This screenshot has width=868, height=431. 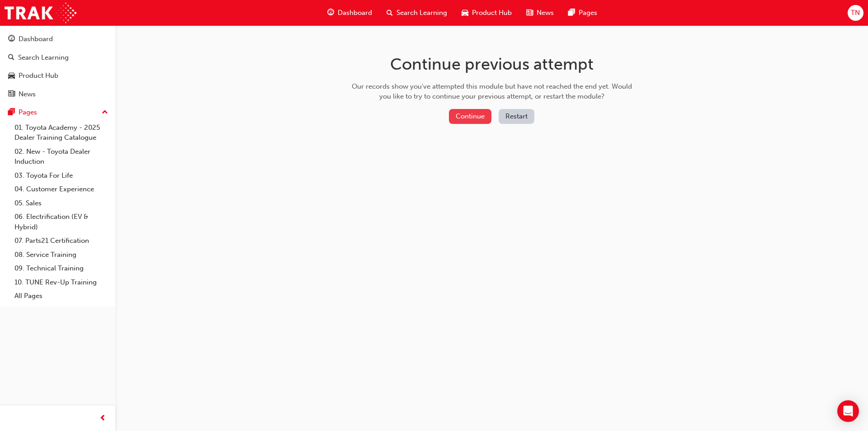 What do you see at coordinates (416, 12) in the screenshot?
I see `a: search-iconSearch Learning` at bounding box center [416, 12].